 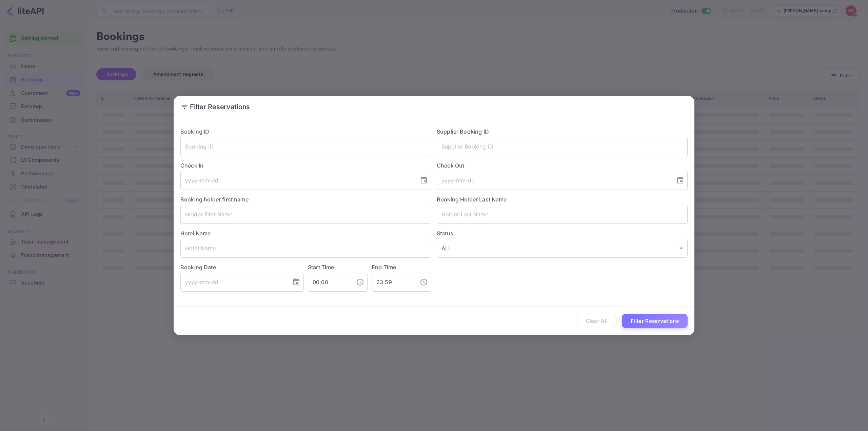 What do you see at coordinates (306, 166) in the screenshot?
I see `label: Check In` at bounding box center [306, 166].